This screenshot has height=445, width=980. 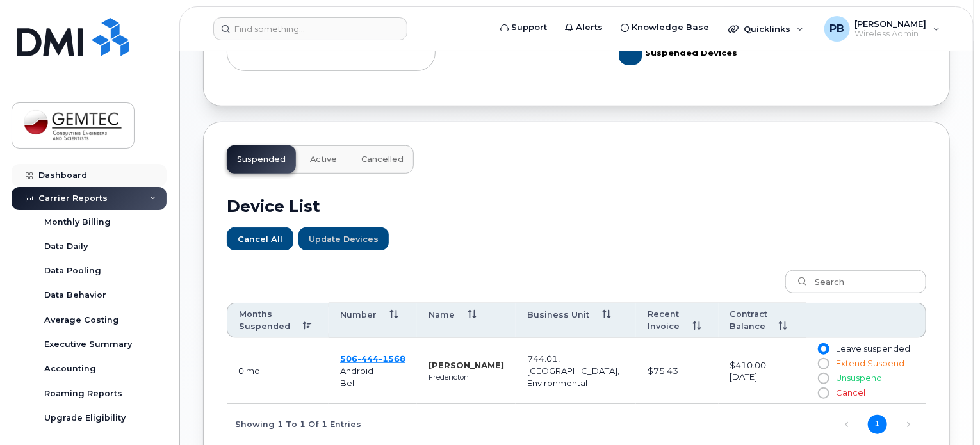 What do you see at coordinates (823, 378) in the screenshot?
I see `input: Unsuspend` at bounding box center [823, 378].